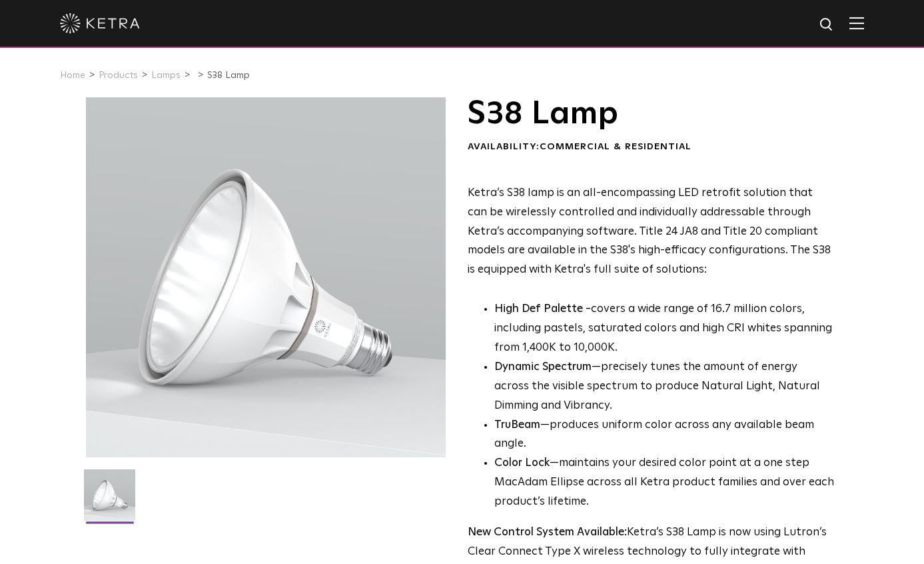  What do you see at coordinates (542, 309) in the screenshot?
I see `strong: High Def Palette -` at bounding box center [542, 309].